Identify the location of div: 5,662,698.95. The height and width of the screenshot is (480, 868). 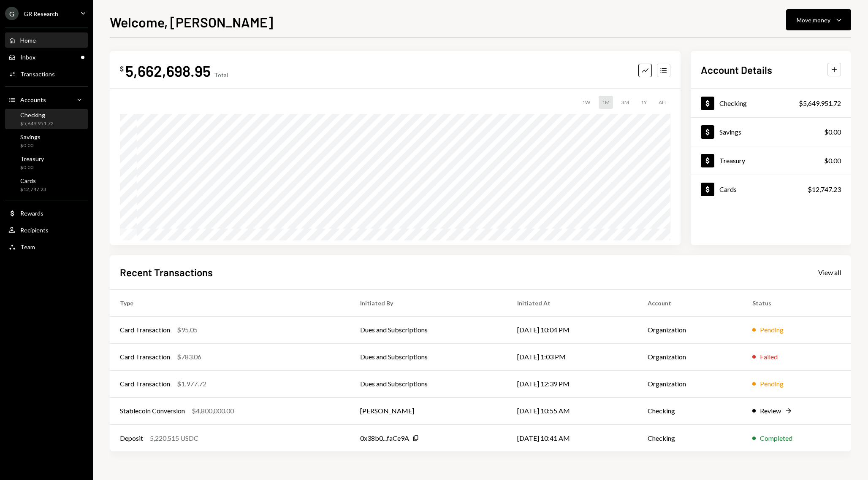
(168, 71).